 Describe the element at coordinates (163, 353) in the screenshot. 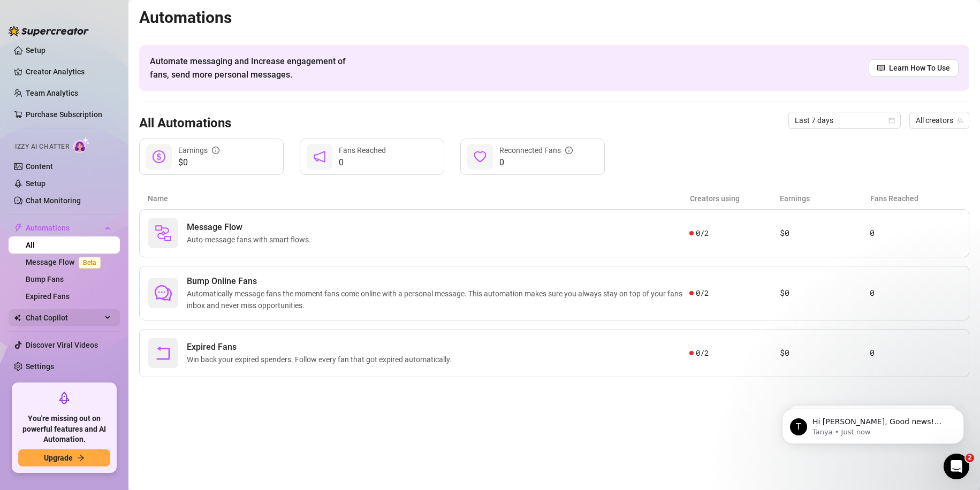

I see `span: rollback` at that location.